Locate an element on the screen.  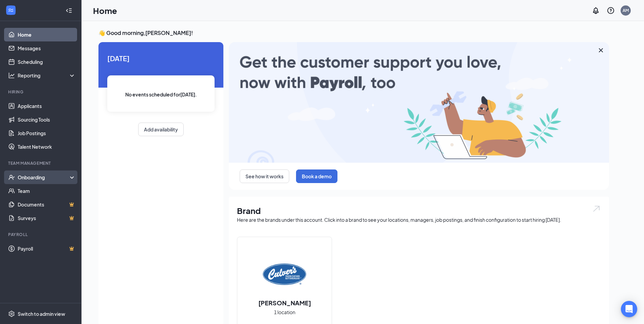
a: Sourcing Tools is located at coordinates (47, 120).